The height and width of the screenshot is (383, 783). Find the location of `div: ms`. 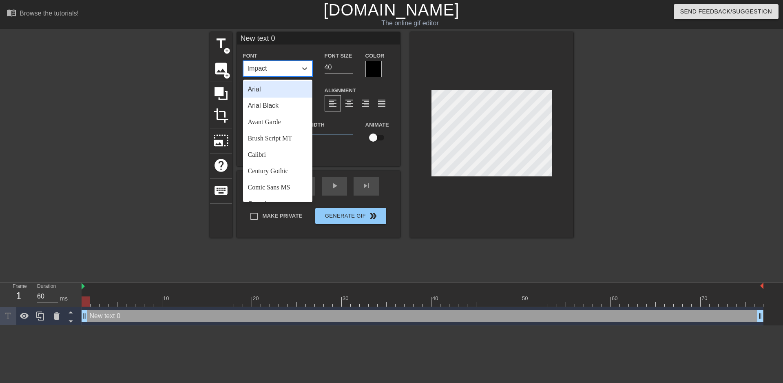

div: ms is located at coordinates (64, 298).